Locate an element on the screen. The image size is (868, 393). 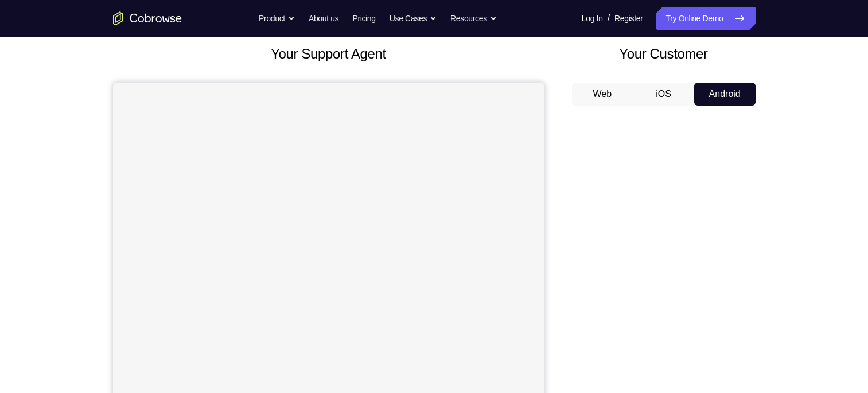
a: About us is located at coordinates (324, 19).